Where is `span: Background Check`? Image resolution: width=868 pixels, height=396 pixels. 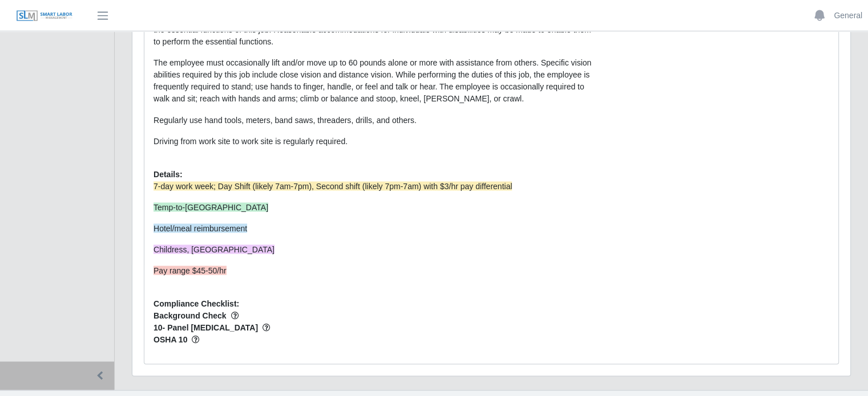
span: Background Check is located at coordinates (376, 316).